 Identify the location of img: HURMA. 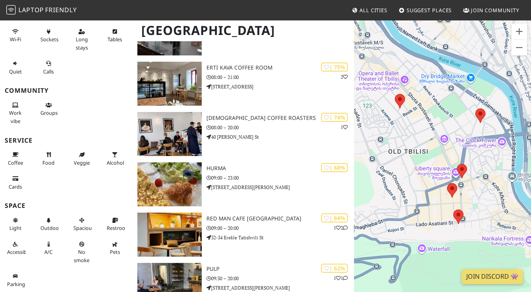
(170, 184).